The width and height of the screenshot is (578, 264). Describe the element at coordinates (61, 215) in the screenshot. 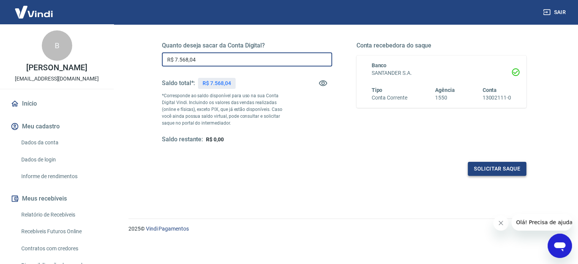

I see `a: Relatório de Recebíveis` at that location.